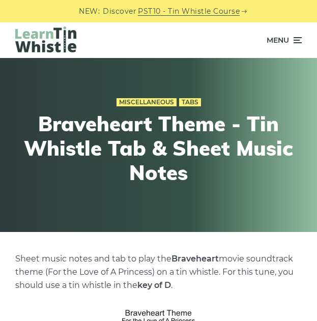 The image size is (317, 321). Describe the element at coordinates (159, 148) in the screenshot. I see `h1: Braveheart Theme - Tin Whistle Tab & Sheet Music Notes` at that location.